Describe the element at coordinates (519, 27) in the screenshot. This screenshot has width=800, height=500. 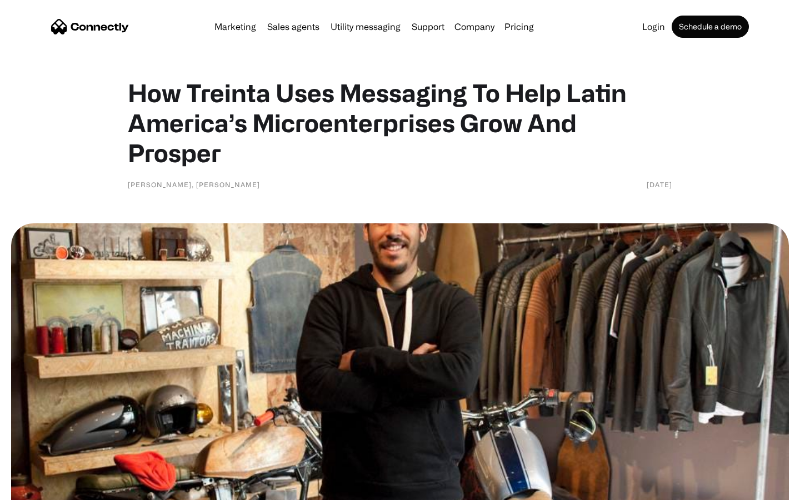
I see `a: Pricing` at that location.